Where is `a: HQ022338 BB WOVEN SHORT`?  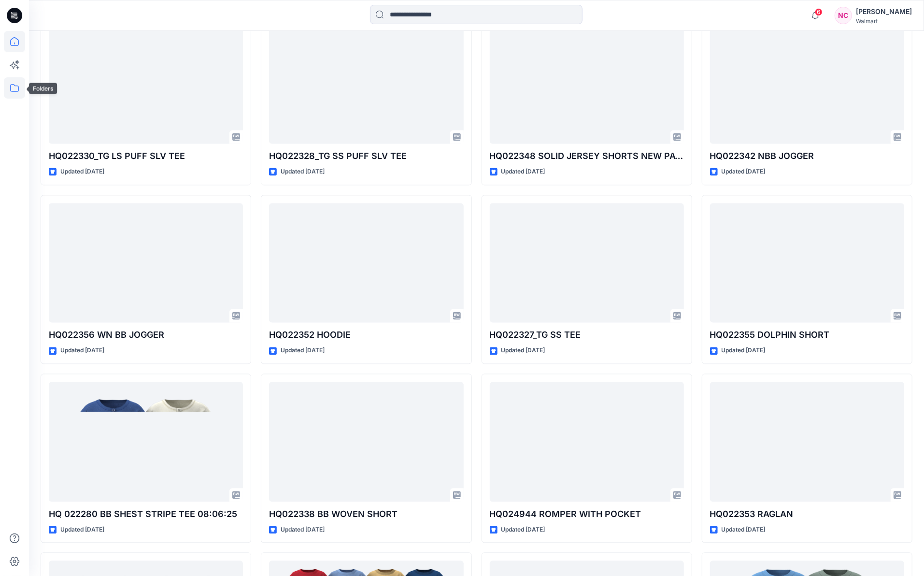
a: HQ022338 BB WOVEN SHORT is located at coordinates (366, 441).